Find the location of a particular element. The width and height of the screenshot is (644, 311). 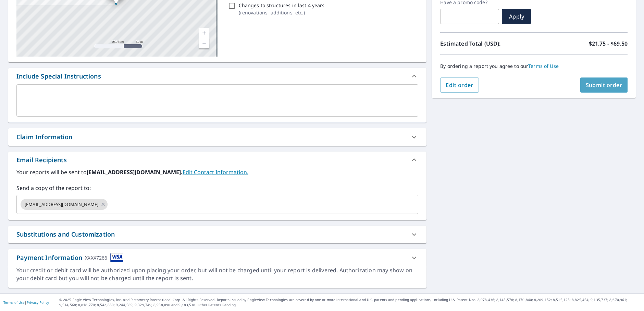

p: Changes to structures in last 4 years is located at coordinates (282, 5).